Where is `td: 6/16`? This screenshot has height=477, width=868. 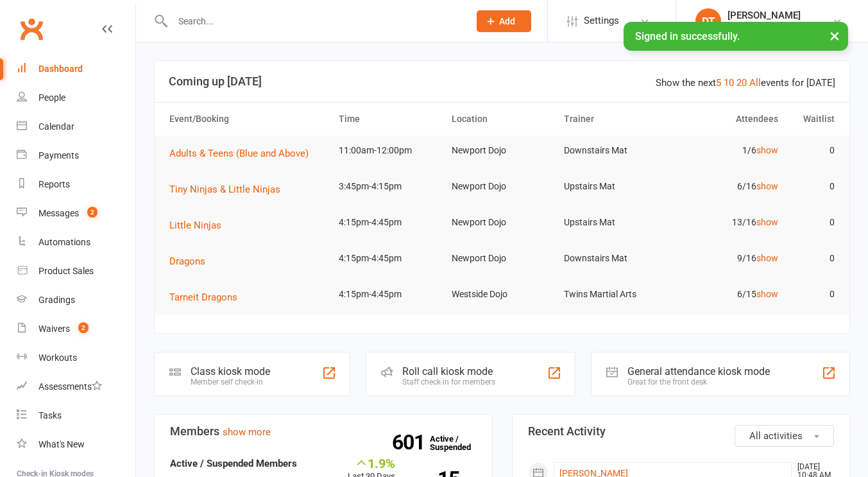
td: 6/16 is located at coordinates (728, 186).